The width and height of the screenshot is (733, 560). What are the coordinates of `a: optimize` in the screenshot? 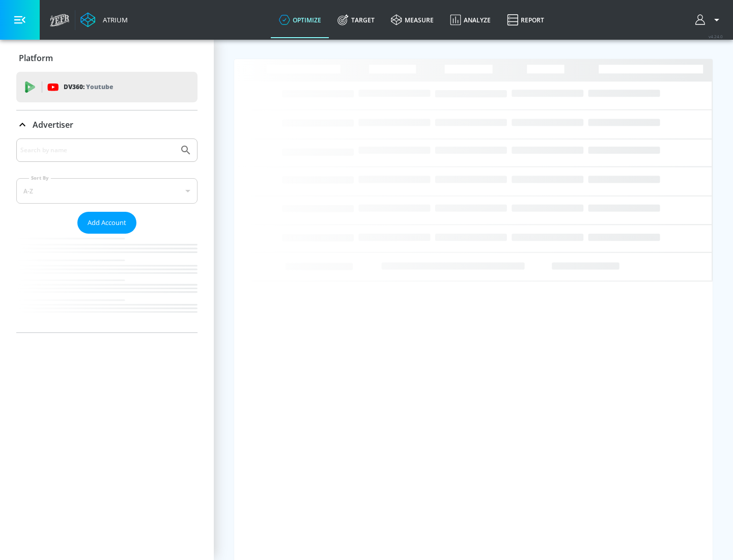 It's located at (299, 20).